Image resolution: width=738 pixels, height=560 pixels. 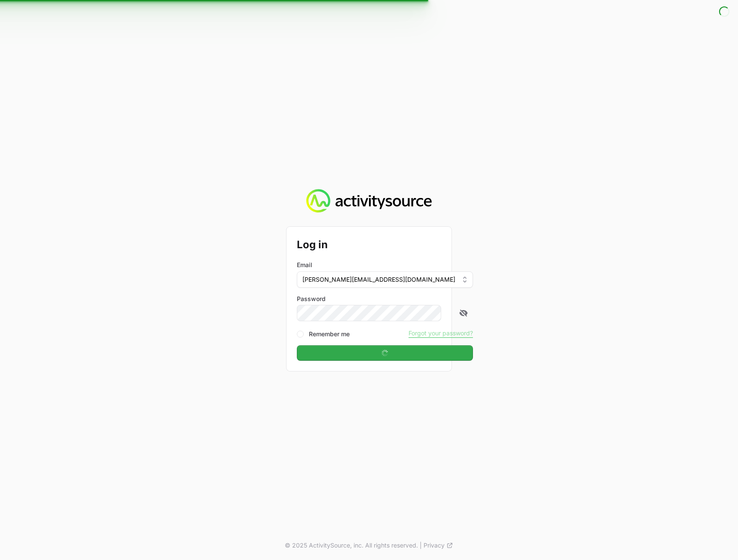 What do you see at coordinates (369, 201) in the screenshot?
I see `img: Activity Source` at bounding box center [369, 201].